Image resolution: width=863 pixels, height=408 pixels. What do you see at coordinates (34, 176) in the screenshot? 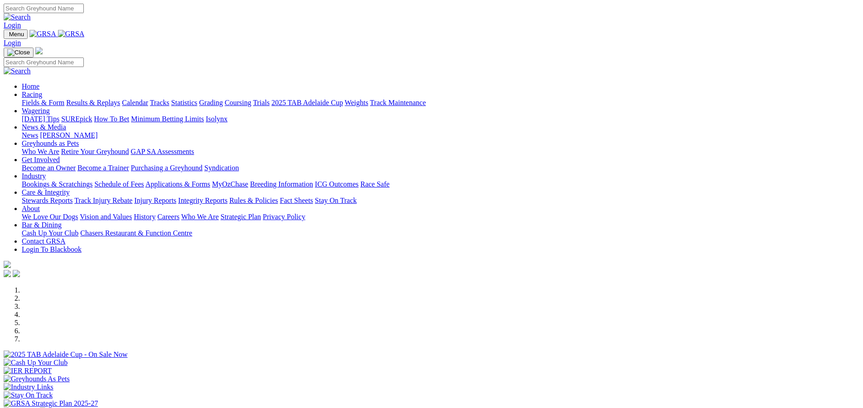
I see `a: Industry` at bounding box center [34, 176].